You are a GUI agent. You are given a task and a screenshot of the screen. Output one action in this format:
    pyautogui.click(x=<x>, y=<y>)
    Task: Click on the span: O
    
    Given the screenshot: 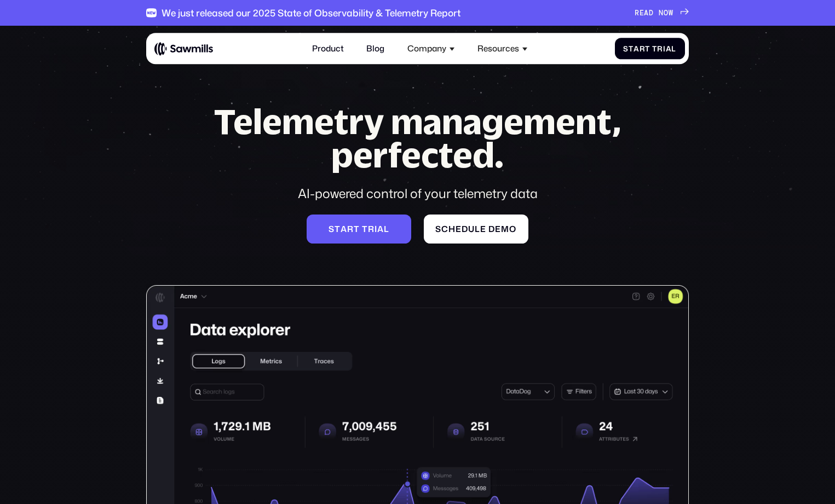 What is the action you would take?
    pyautogui.click(x=665, y=13)
    